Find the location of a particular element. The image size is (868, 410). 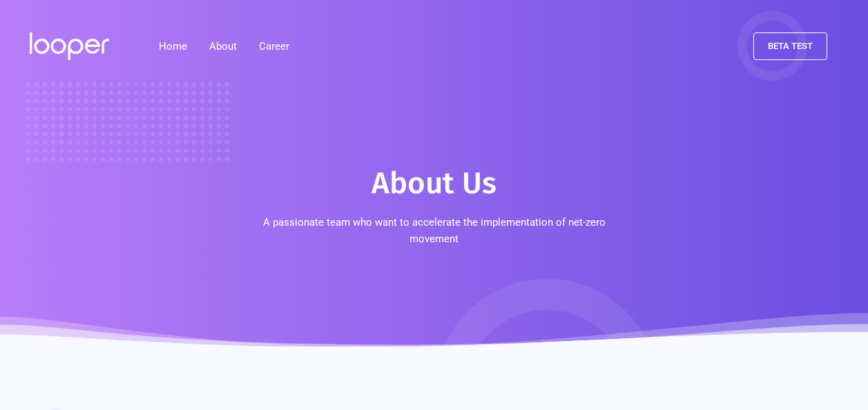

a: Career is located at coordinates (274, 46).